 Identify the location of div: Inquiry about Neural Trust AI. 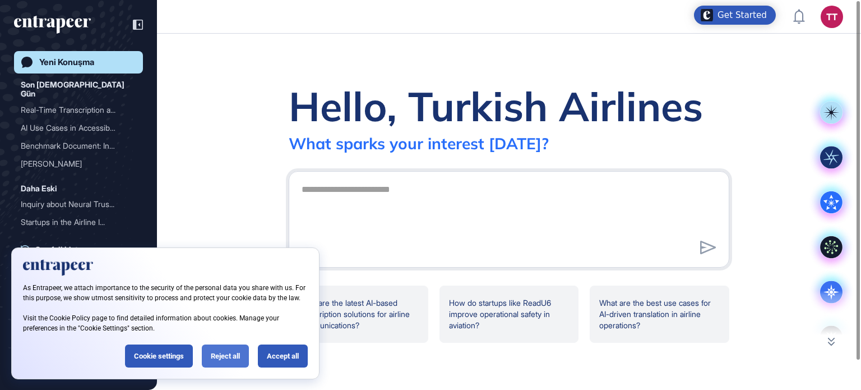
(78, 204).